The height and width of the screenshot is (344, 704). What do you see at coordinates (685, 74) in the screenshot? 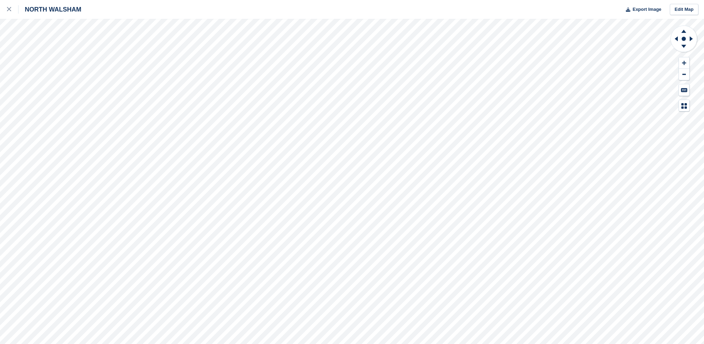
I see `button: Zoom Out` at bounding box center [685, 74].